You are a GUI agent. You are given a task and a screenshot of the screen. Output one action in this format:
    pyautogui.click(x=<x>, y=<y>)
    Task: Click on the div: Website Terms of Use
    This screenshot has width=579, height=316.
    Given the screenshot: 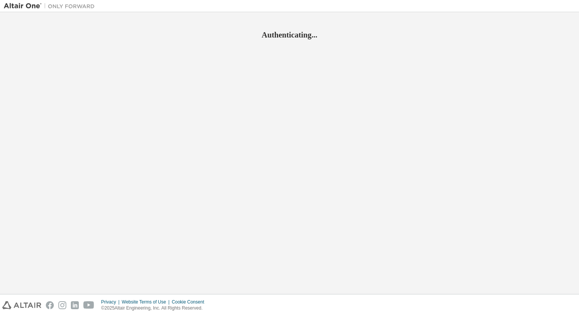 What is the action you would take?
    pyautogui.click(x=147, y=302)
    